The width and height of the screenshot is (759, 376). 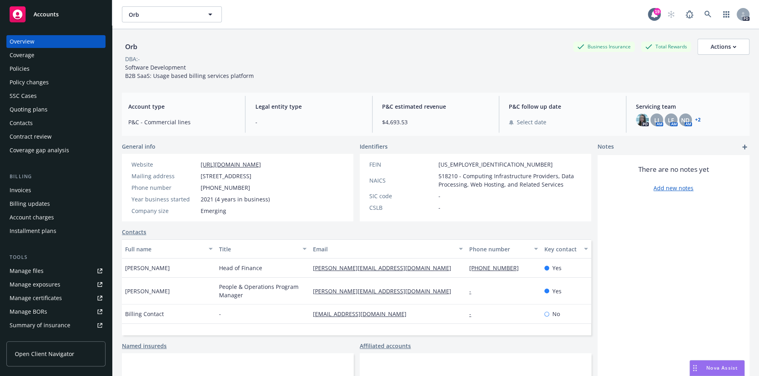 What do you see at coordinates (717, 368) in the screenshot?
I see `button: Nova Assist` at bounding box center [717, 368].